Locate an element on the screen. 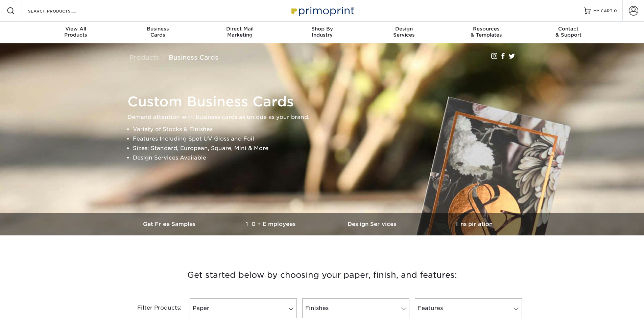  div: Industry is located at coordinates (322, 32).